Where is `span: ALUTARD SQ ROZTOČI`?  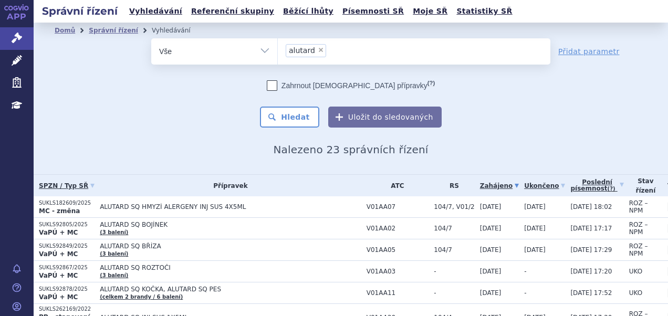
span: ALUTARD SQ ROZTOČI is located at coordinates (230, 268).